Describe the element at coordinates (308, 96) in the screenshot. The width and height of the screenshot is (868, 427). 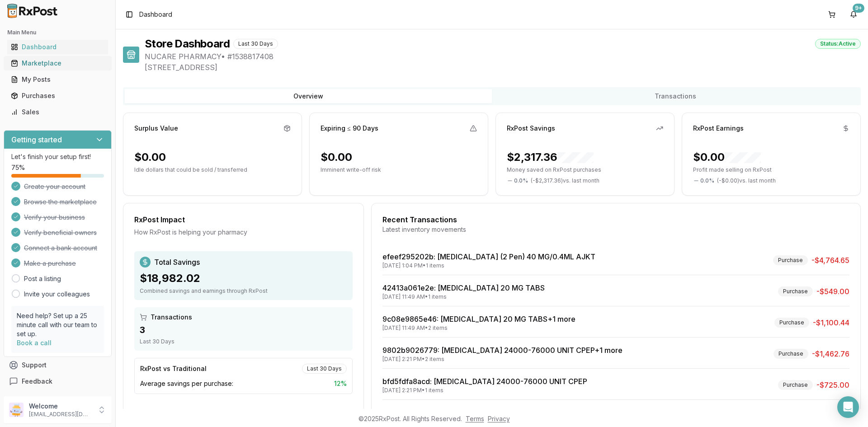
I see `button: Overview` at that location.